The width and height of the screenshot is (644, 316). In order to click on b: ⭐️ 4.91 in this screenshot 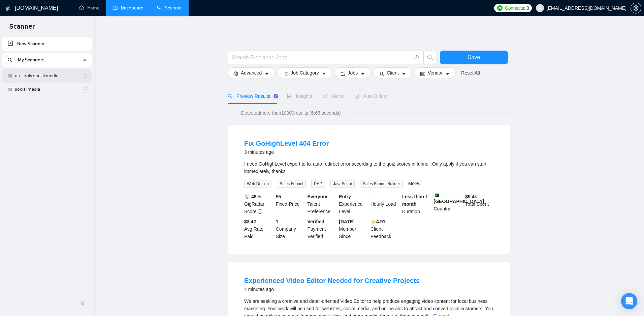, I will do `click(378, 221)`.